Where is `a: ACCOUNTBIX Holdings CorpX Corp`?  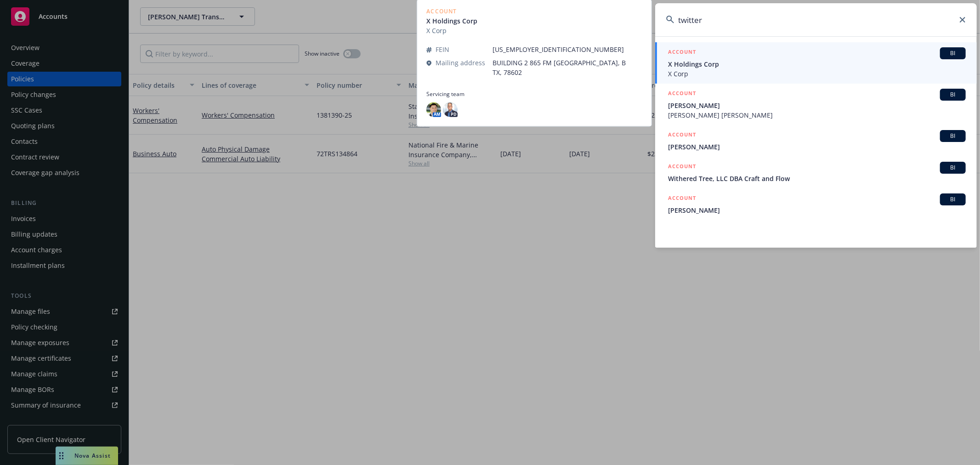
a: ACCOUNTBIX Holdings CorpX Corp is located at coordinates (816, 63).